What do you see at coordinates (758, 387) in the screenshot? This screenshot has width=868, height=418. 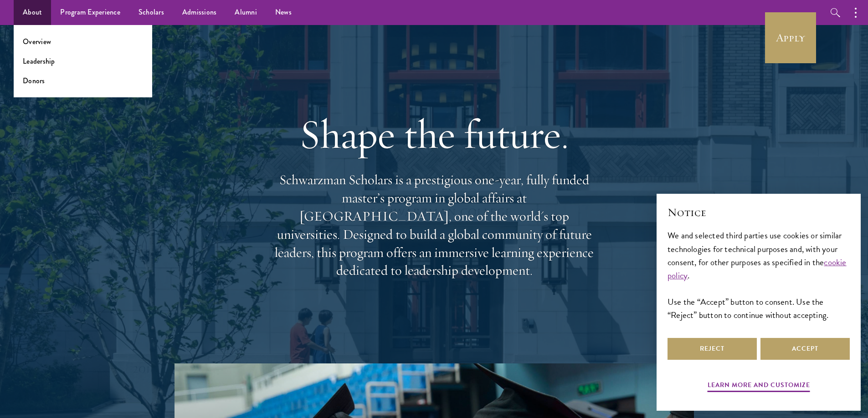 I see `button: Learn more and customize` at bounding box center [758, 387].